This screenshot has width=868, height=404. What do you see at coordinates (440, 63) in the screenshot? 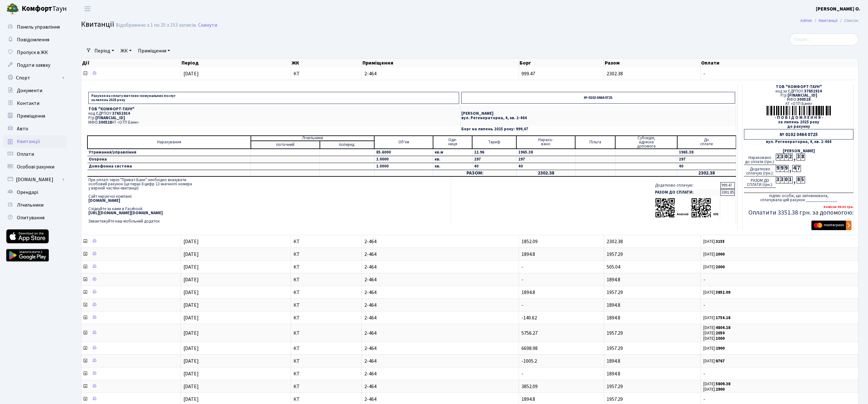
I see `th: Приміщення` at bounding box center [440, 63].